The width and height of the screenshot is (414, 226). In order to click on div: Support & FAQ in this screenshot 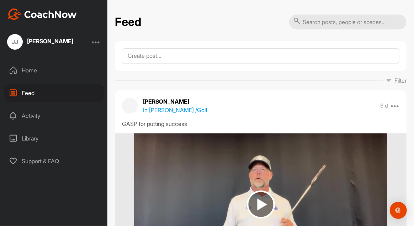, I will do `click(54, 161)`.